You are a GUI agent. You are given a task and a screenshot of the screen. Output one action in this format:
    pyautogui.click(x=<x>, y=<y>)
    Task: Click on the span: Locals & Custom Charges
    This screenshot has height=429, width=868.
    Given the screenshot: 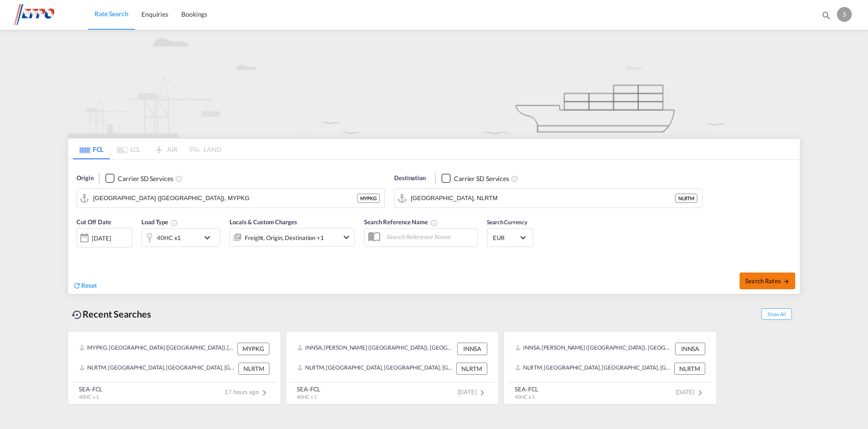 What is the action you would take?
    pyautogui.click(x=263, y=221)
    